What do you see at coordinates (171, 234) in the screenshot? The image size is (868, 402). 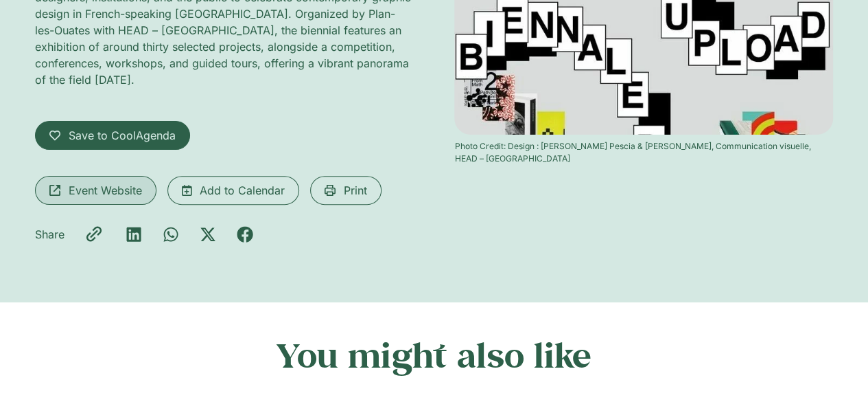 I see `div: Share on whatsapp` at bounding box center [171, 234].